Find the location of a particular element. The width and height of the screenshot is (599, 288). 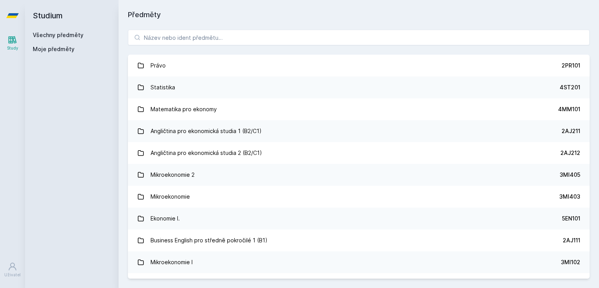

a: Ekonomie I. 5EN101 is located at coordinates (359, 218).